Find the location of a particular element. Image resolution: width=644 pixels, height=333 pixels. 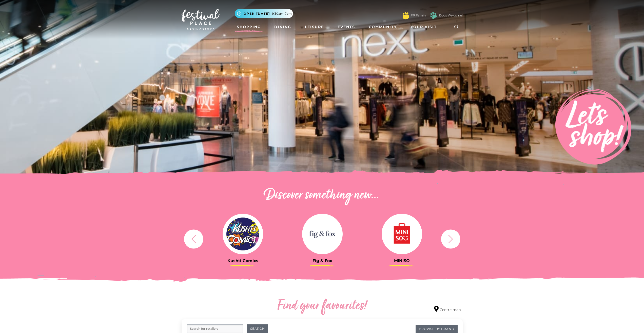

a: Events is located at coordinates (346, 27).